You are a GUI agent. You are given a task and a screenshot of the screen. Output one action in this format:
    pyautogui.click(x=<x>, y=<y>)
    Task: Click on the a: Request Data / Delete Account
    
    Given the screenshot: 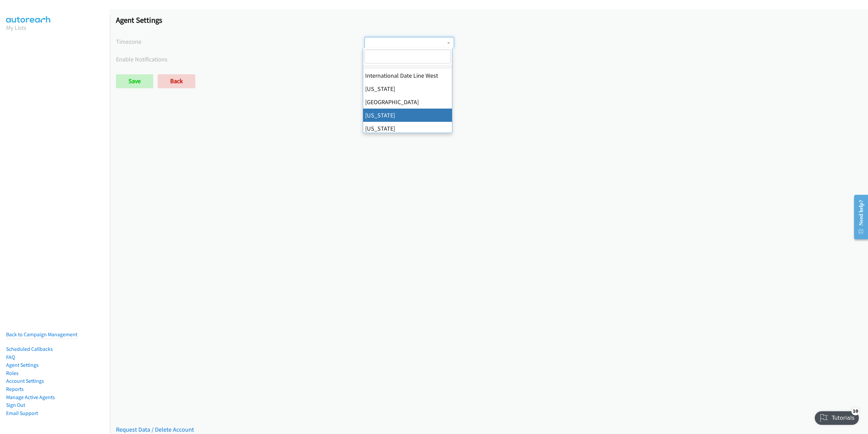 What is the action you would take?
    pyautogui.click(x=155, y=429)
    